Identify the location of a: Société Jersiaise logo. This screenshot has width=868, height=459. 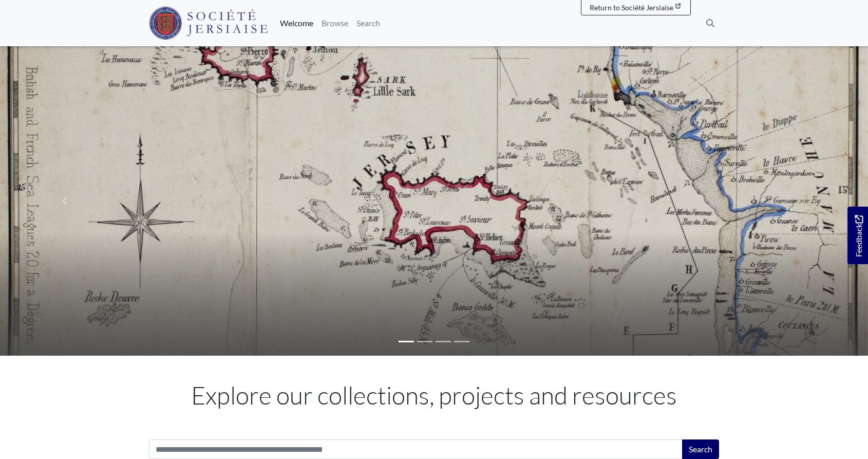
(208, 23).